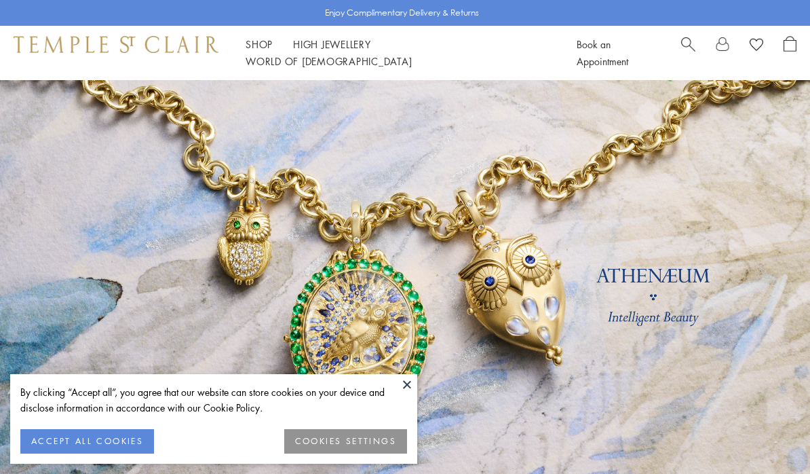 The height and width of the screenshot is (474, 810). I want to click on a: High JewelleryHigh Jewellery, so click(332, 44).